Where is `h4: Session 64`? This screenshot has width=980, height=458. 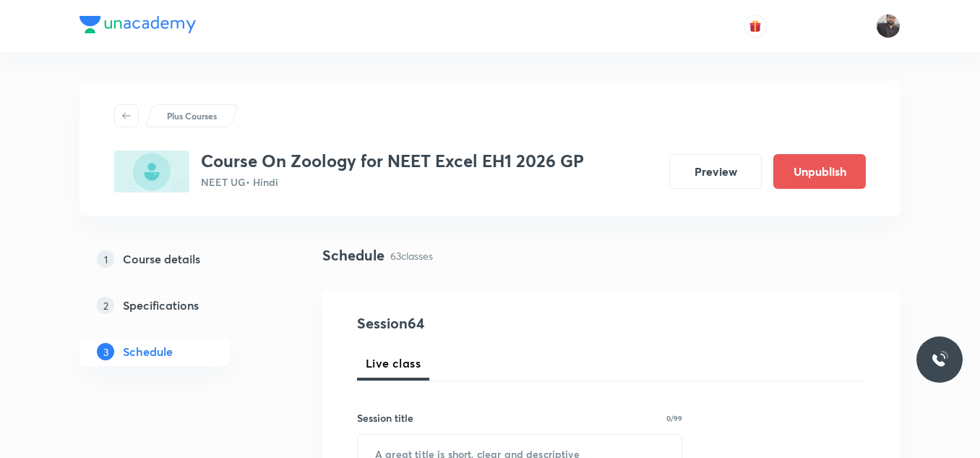 h4: Session 64 is located at coordinates (489, 323).